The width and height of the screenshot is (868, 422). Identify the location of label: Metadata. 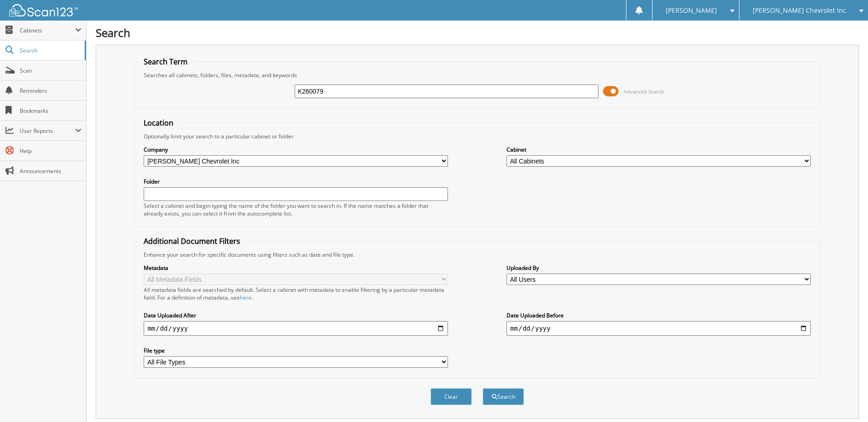
(295, 268).